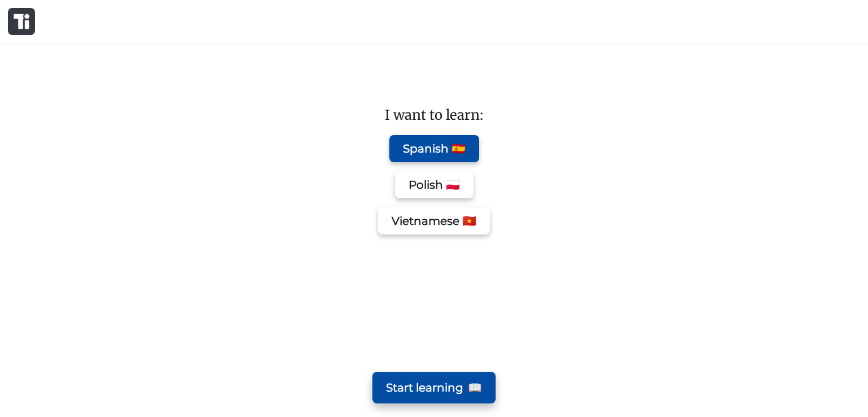 Image resolution: width=868 pixels, height=417 pixels. I want to click on span: book, so click(475, 388).